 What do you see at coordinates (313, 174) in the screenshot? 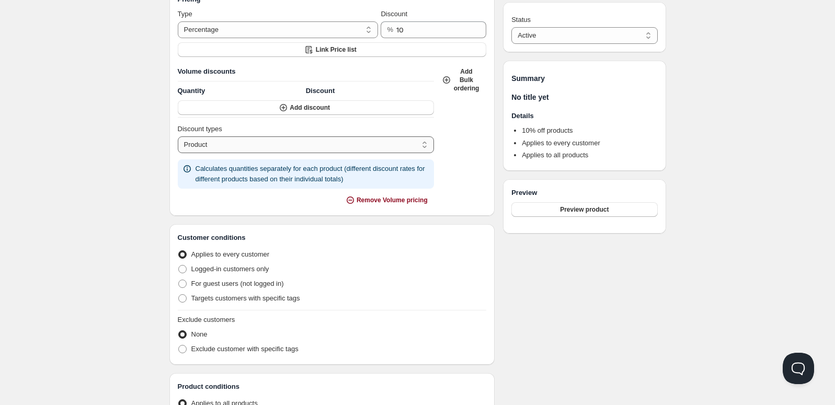
I see `p: Calculates quantities separately for each product (different discount rates for different product...` at bounding box center [313, 174].